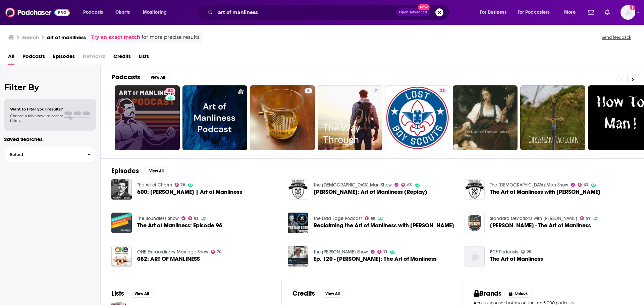 This screenshot has height=305, width=644. I want to click on img: The Art of Manliness: Episode 96, so click(121, 223).